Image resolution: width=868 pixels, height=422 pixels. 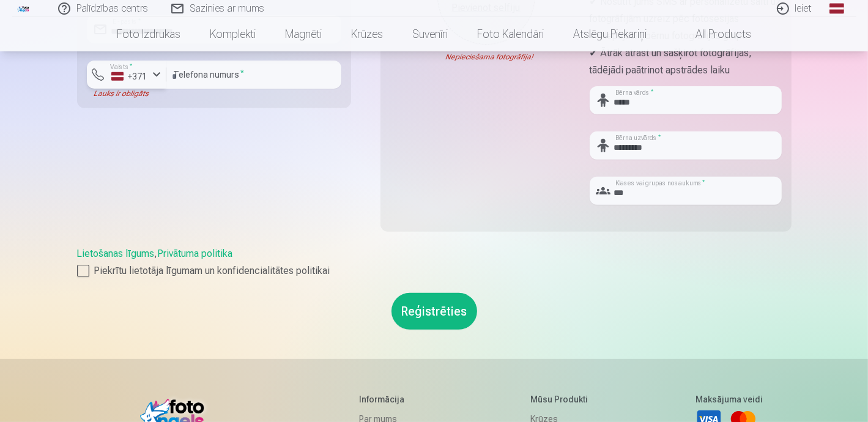 I want to click on a: All products, so click(x=713, y=34).